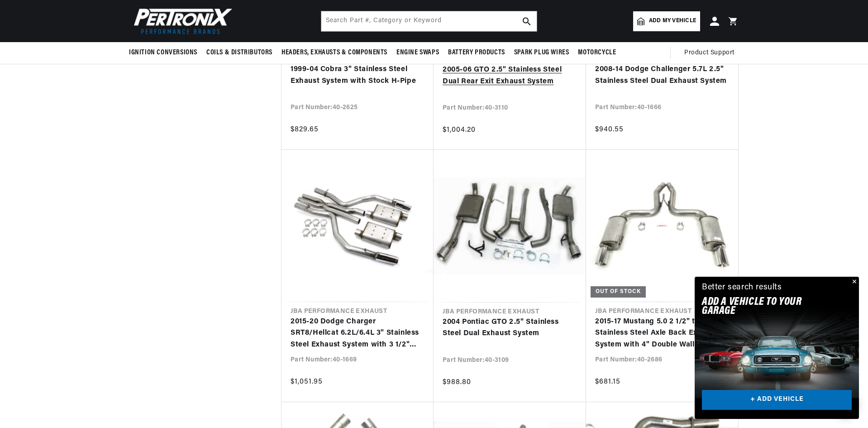 Image resolution: width=868 pixels, height=428 pixels. What do you see at coordinates (776, 399) in the screenshot?
I see `a: + ADD VEHICLE` at bounding box center [776, 399].